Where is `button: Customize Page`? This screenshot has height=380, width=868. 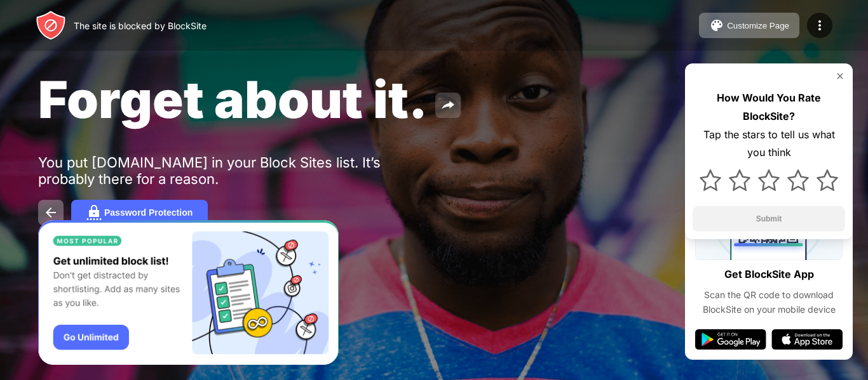
button: Customize Page is located at coordinates (750, 26).